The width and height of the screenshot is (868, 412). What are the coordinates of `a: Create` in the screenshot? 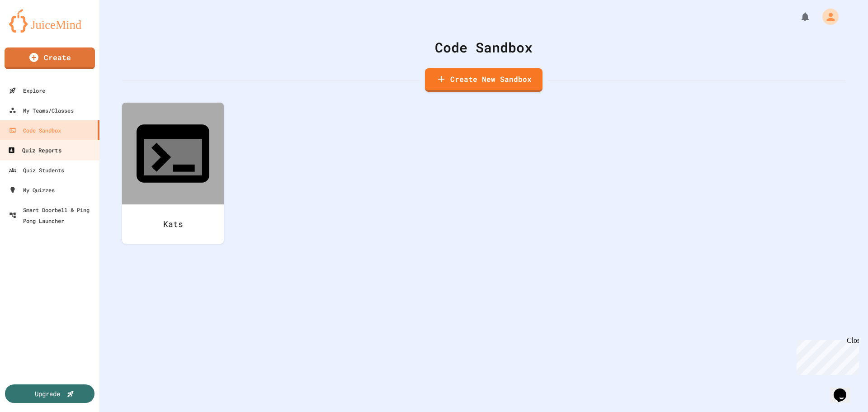 It's located at (50, 58).